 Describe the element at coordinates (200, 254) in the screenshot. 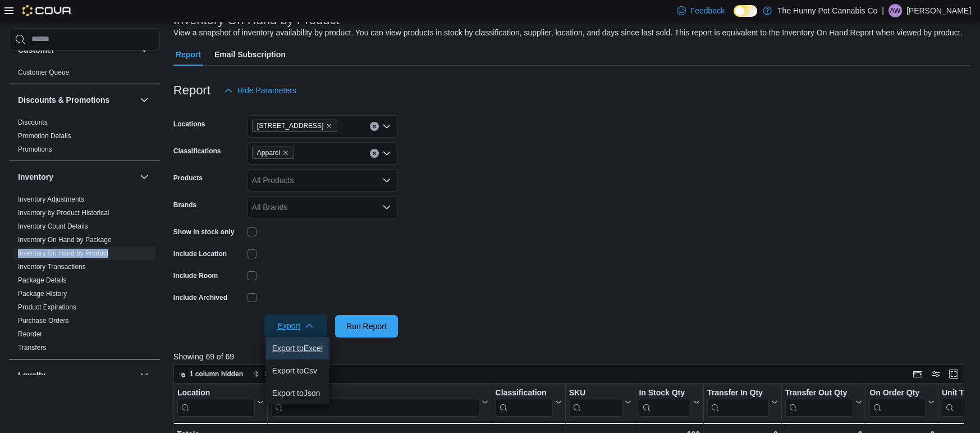

I see `label: Include Location` at that location.